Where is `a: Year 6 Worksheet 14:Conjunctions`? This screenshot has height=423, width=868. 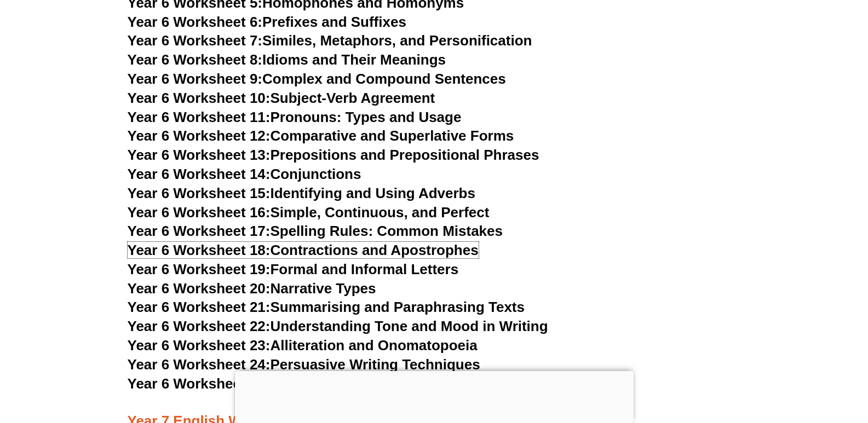
a: Year 6 Worksheet 14:Conjunctions is located at coordinates (244, 174).